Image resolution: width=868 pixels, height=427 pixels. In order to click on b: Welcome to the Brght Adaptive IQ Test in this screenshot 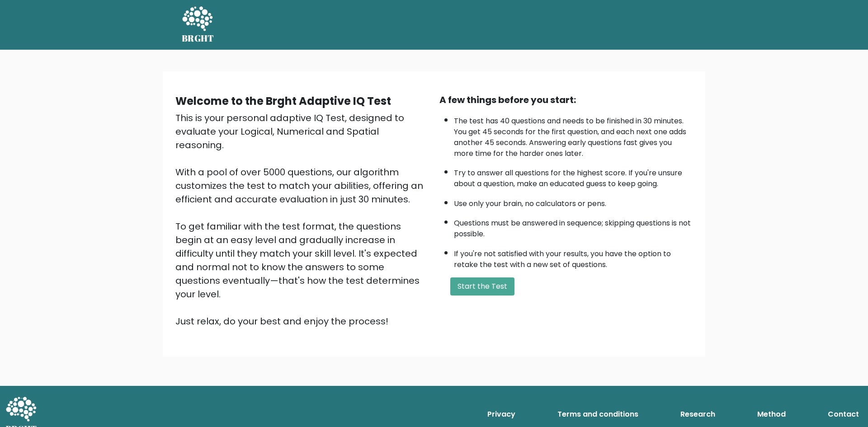, I will do `click(283, 101)`.